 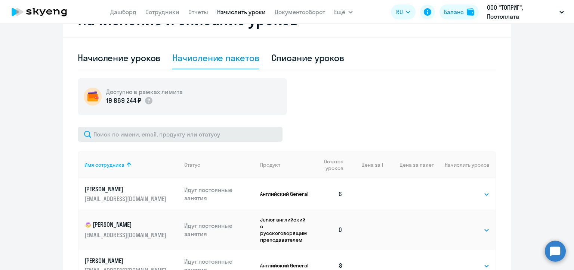 I want to click on h5: Доступно в рамках лимита, so click(x=144, y=92).